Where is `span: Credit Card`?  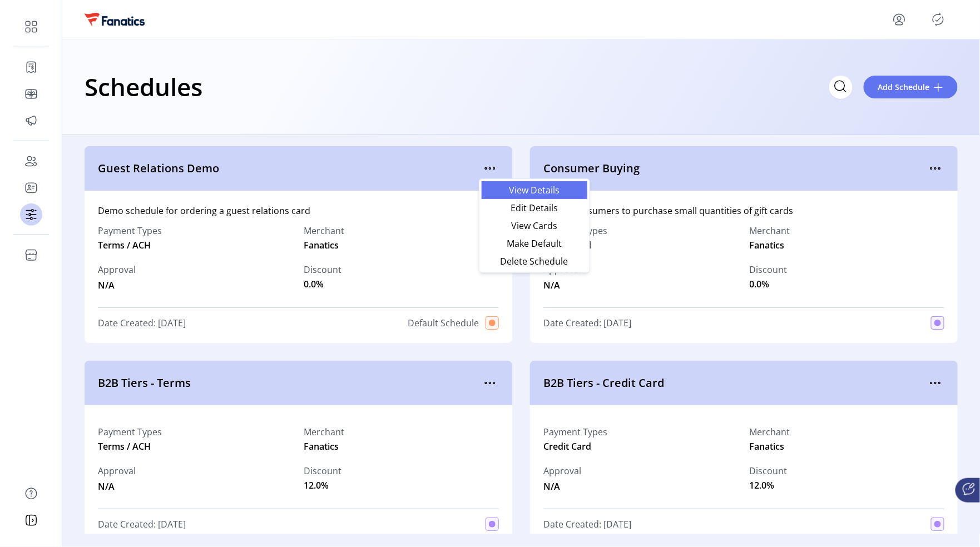 span: Credit Card is located at coordinates (567, 446).